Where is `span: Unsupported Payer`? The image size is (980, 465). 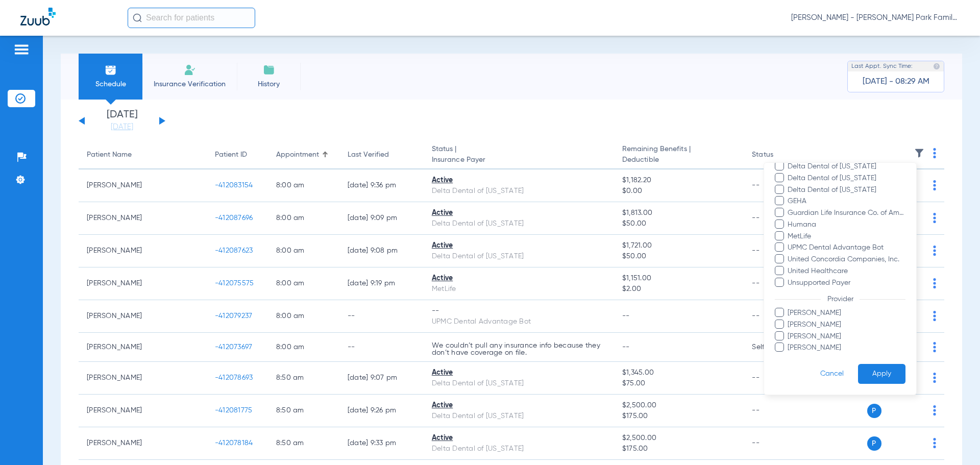
span: Unsupported Payer is located at coordinates (846, 283).